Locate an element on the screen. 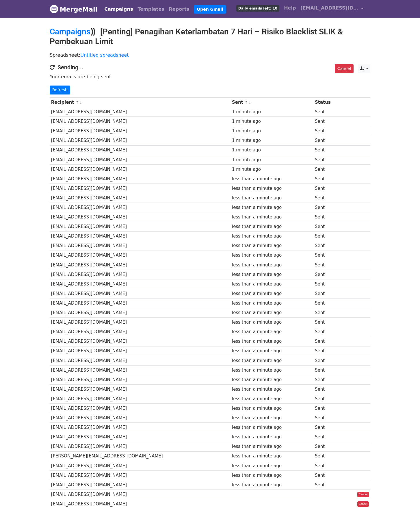 Image resolution: width=420 pixels, height=508 pixels. p: Your emails are being sent. is located at coordinates (210, 77).